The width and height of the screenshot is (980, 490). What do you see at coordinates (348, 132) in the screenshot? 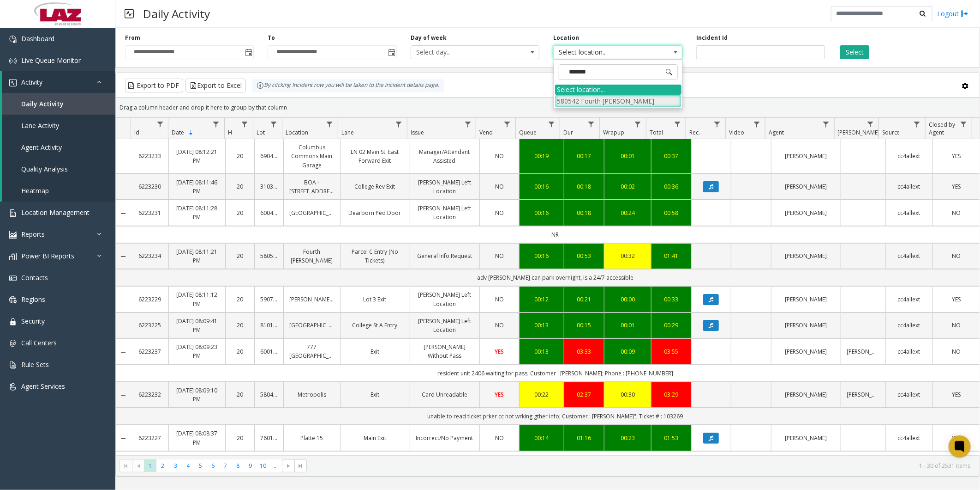
I see `span: Lane` at bounding box center [348, 132].